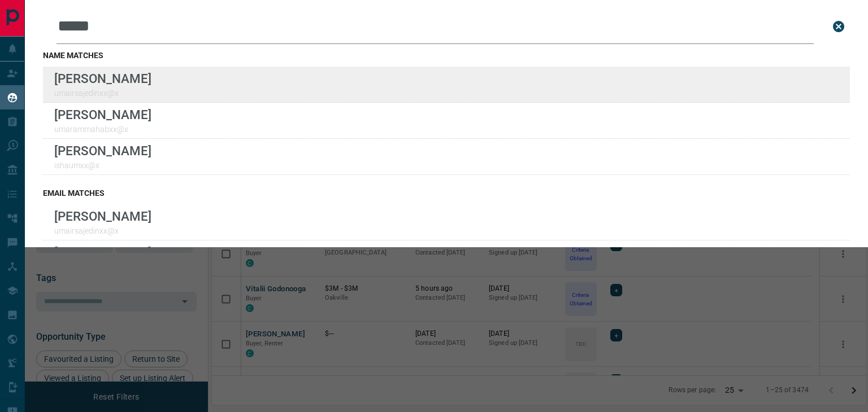 Image resolution: width=868 pixels, height=412 pixels. What do you see at coordinates (446, 193) in the screenshot?
I see `h3: email matches` at bounding box center [446, 193].